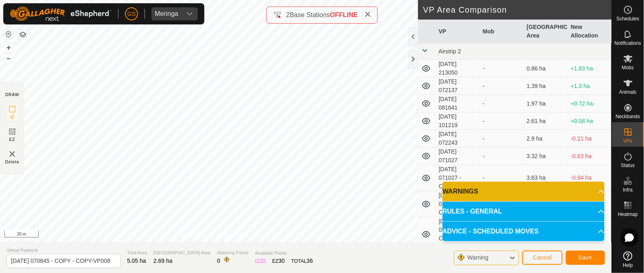 Image resolution: width=644 pixels, height=273 pixels. What do you see at coordinates (60, 14) in the screenshot?
I see `img: Gallagher Logo` at bounding box center [60, 14].